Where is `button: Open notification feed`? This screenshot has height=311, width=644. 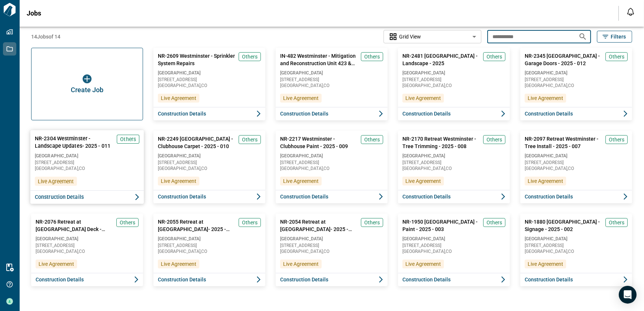
button: Open notification feed is located at coordinates (631, 12).